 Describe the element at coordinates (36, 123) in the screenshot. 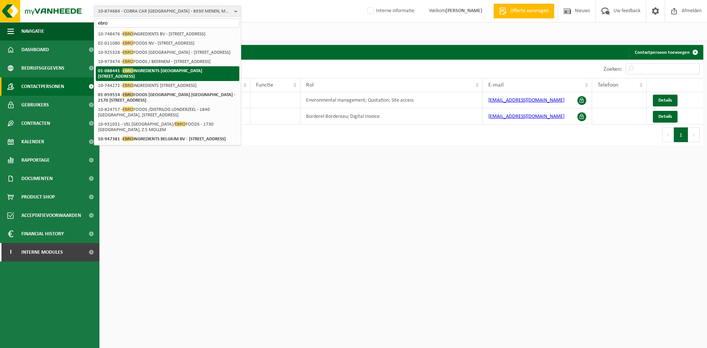

I see `span: Contracten` at that location.